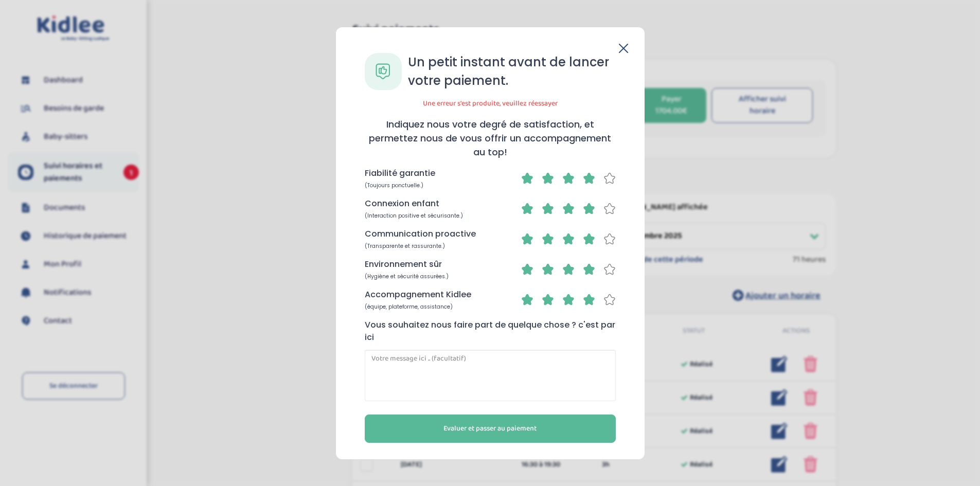 The image size is (980, 486). What do you see at coordinates (400, 173) in the screenshot?
I see `p: Fiabilité garantie` at bounding box center [400, 173].